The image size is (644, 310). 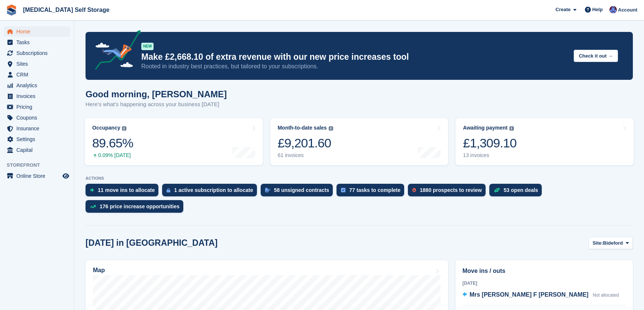 I want to click on img: task-75834270c22a3079a89374b754ae025e5fb1db73e45f91037f5363f120a921f8.svg, so click(x=343, y=191).